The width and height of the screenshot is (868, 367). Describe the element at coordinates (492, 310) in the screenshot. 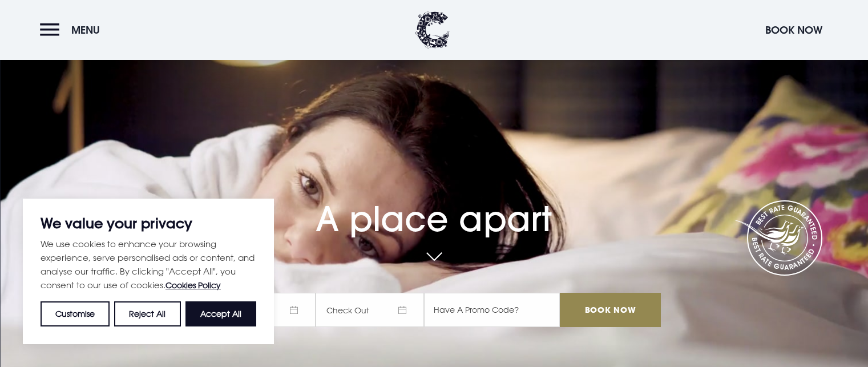

I see `input: Have A Promo Code?` at that location.